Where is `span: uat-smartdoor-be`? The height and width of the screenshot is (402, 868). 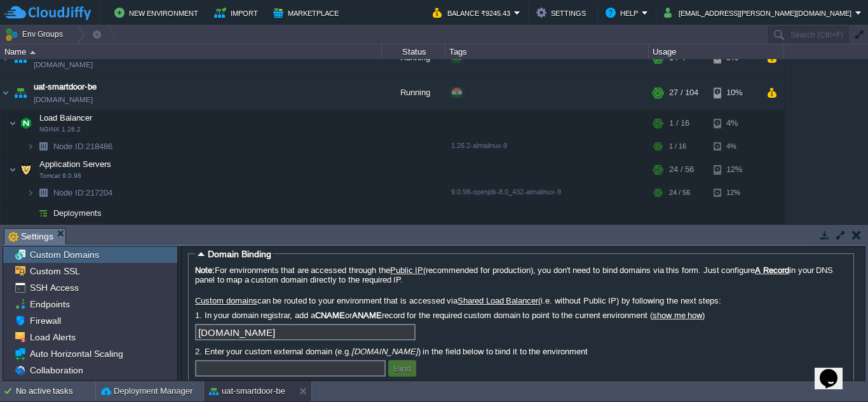 span: uat-smartdoor-be is located at coordinates (65, 87).